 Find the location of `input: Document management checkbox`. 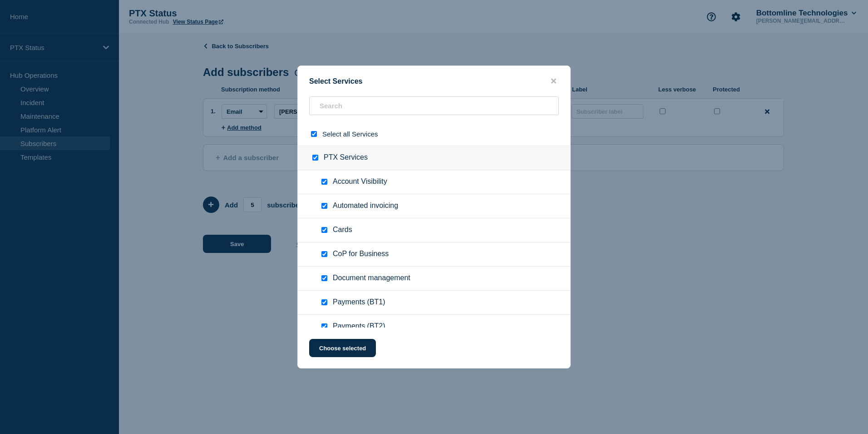

input: Document management checkbox is located at coordinates (325, 278).